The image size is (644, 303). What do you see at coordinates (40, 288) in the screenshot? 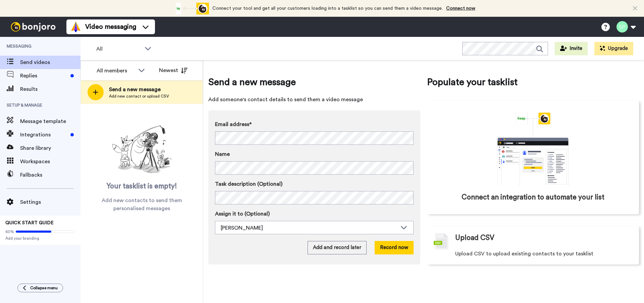
I see `button: Collapse menu` at bounding box center [40, 288].